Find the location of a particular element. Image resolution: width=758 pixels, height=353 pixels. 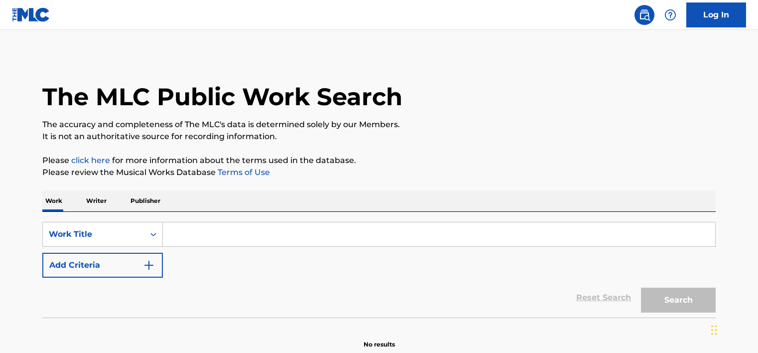

div: Help is located at coordinates (671, 15).